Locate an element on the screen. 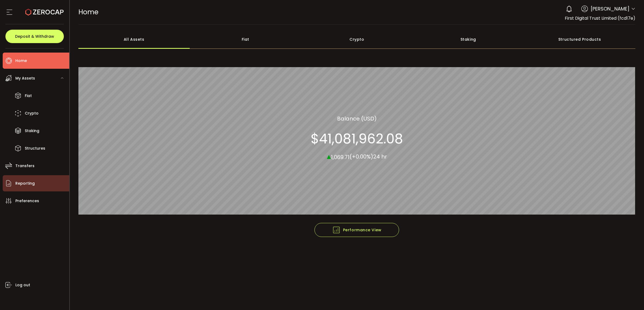 Image resolution: width=644 pixels, height=310 pixels. span: Reporting is located at coordinates (25, 184).